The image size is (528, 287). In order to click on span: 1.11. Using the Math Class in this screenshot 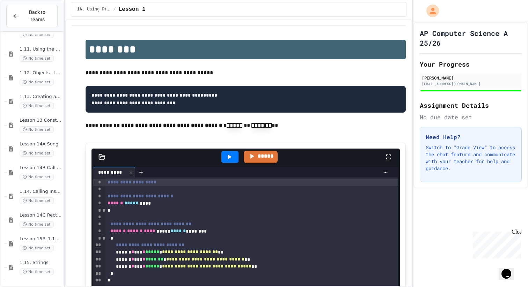, I will do `click(40, 49)`.